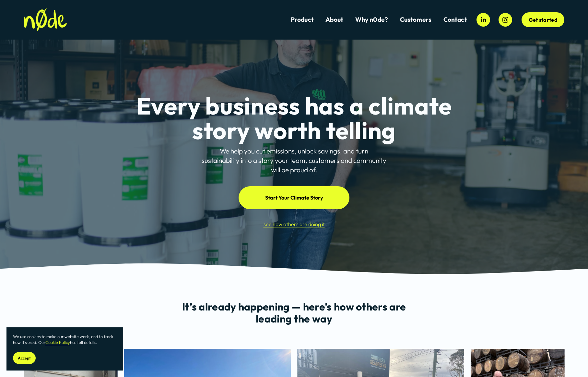 This screenshot has width=588, height=377. Describe the element at coordinates (65, 339) in the screenshot. I see `p: We use cookies to make our website work, and to track how it’s used. Our has full details.` at that location.